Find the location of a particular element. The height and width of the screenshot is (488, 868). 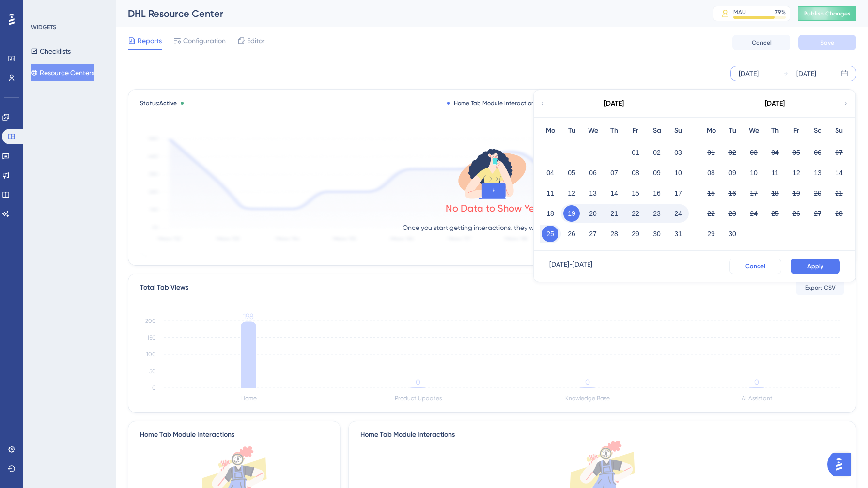

button: 20 is located at coordinates (817, 193).